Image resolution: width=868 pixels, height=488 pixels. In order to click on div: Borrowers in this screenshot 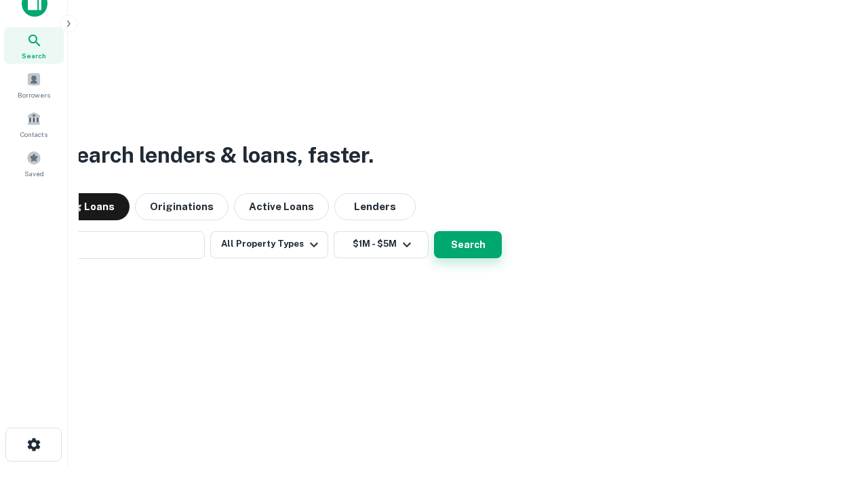, I will do `click(34, 85)`.